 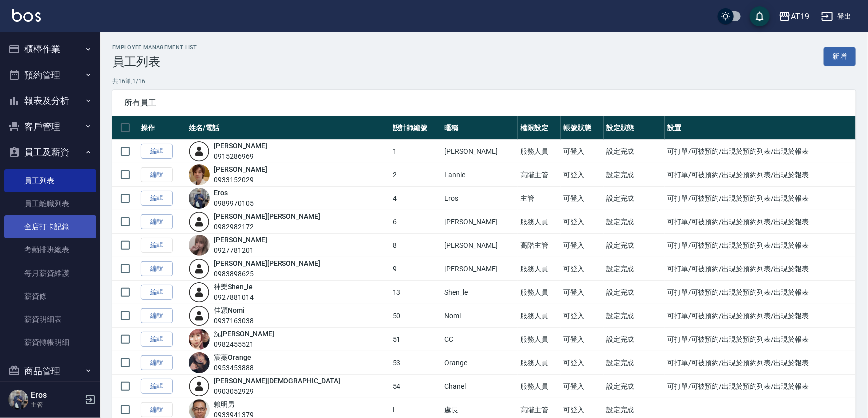 I want to click on th: 權限設定, so click(x=539, y=128).